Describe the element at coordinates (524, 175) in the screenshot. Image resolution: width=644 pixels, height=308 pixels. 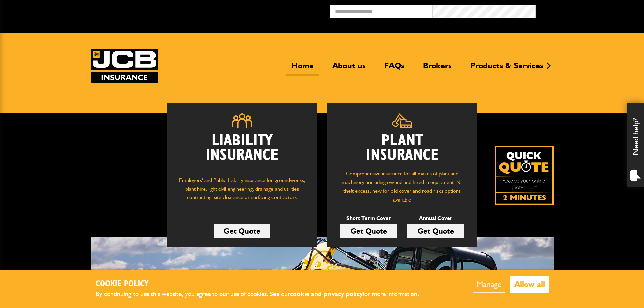
I see `a: Get your insurance quote isn just 2-minutes` at that location.